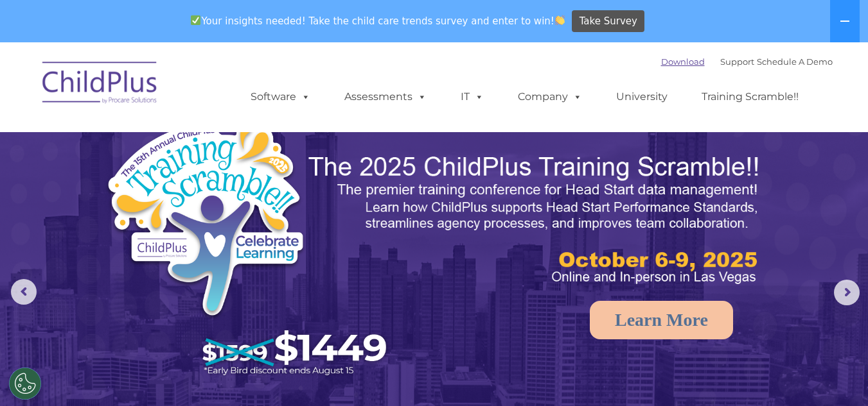 The image size is (868, 406). I want to click on a: Software, so click(280, 97).